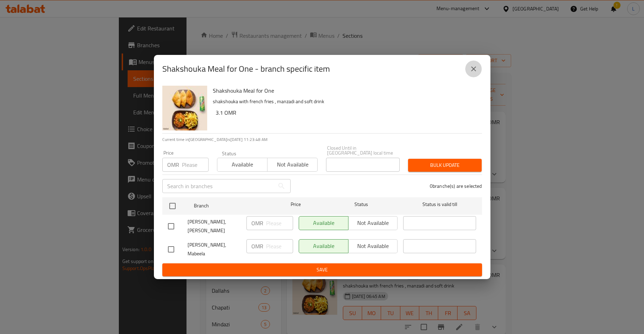 This screenshot has height=334, width=644. What do you see at coordinates (361, 204) in the screenshot?
I see `span: Status` at bounding box center [361, 204].